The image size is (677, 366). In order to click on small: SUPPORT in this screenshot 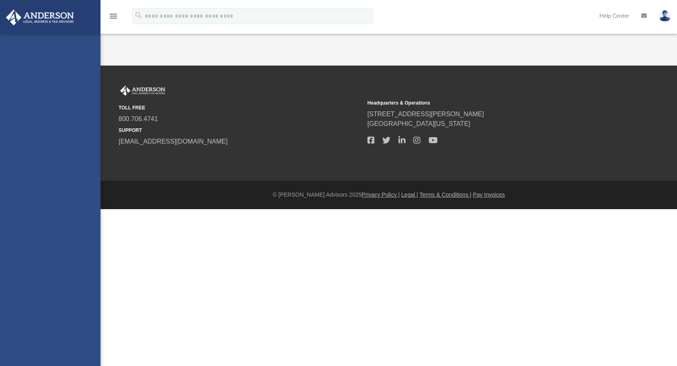, I will do `click(240, 130)`.